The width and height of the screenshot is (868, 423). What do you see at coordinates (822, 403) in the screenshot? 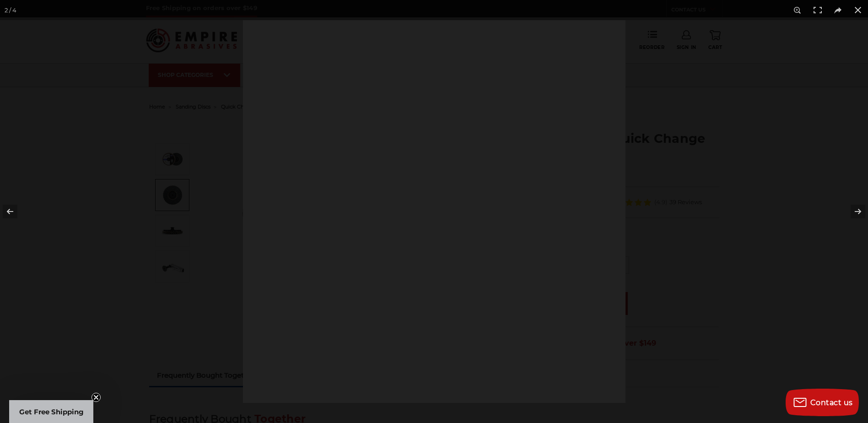
I see `button: Contact us` at bounding box center [822, 403].